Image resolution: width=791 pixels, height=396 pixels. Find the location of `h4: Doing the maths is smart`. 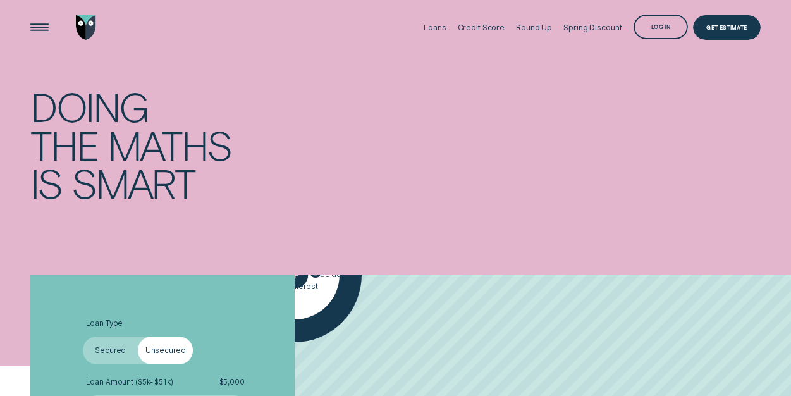

h4: Doing the maths is smart is located at coordinates (149, 144).